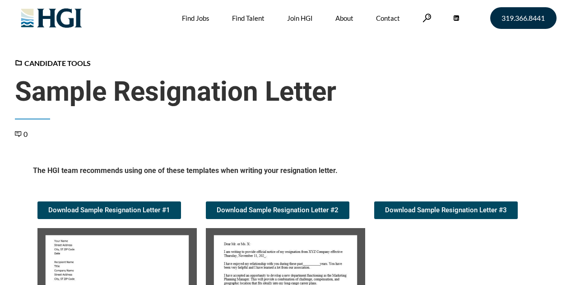 The width and height of the screenshot is (571, 285). What do you see at coordinates (446, 210) in the screenshot?
I see `a: Download Sample Resignation Letter #3` at bounding box center [446, 210].